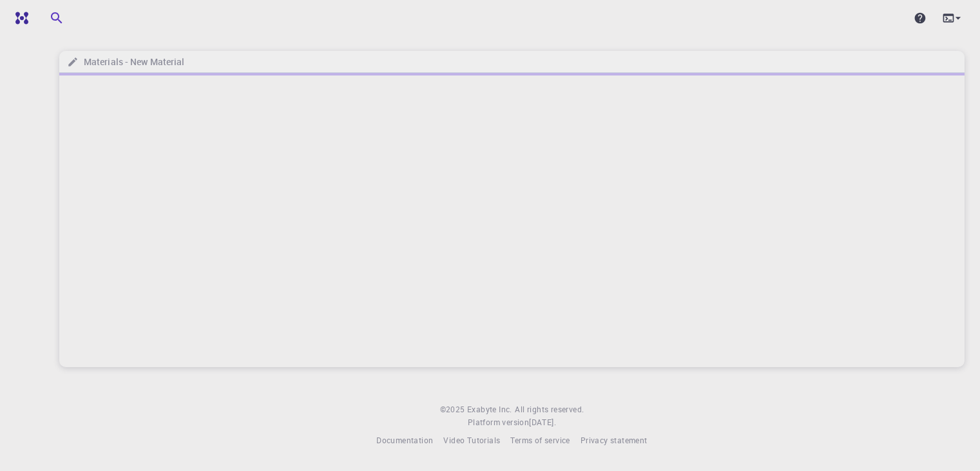 This screenshot has height=471, width=980. I want to click on a: Documentation, so click(405, 441).